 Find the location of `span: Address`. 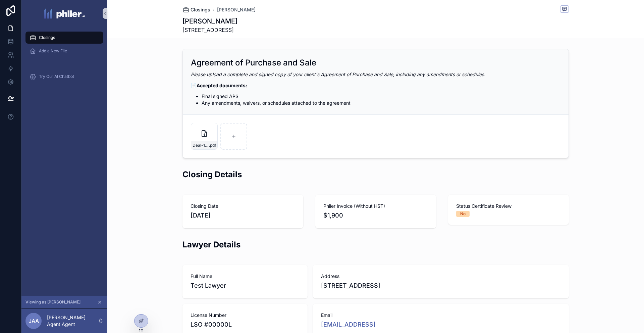

span: Address is located at coordinates (441, 276).